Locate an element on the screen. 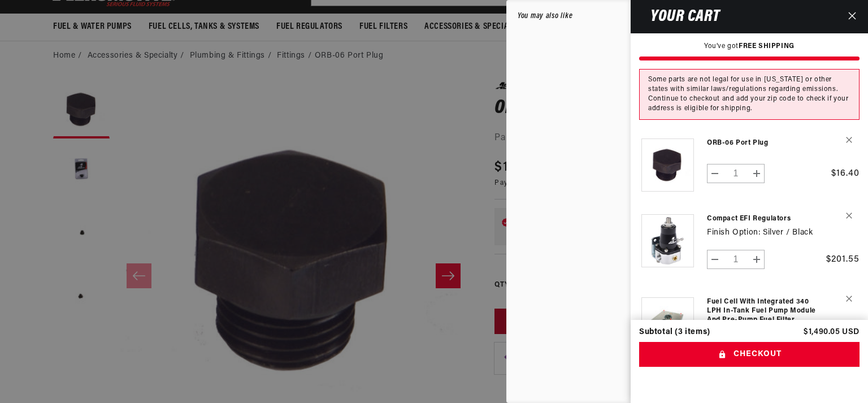  span: $201.55 is located at coordinates (842, 260).